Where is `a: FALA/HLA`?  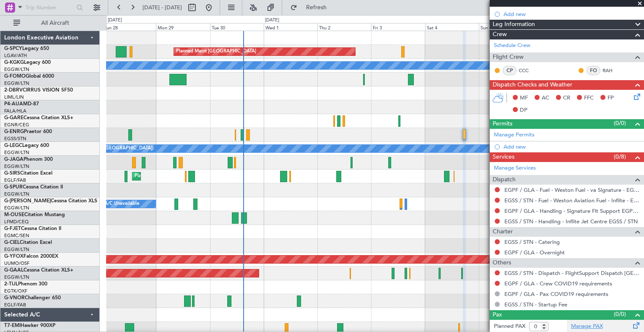 a: FALA/HLA is located at coordinates (15, 111).